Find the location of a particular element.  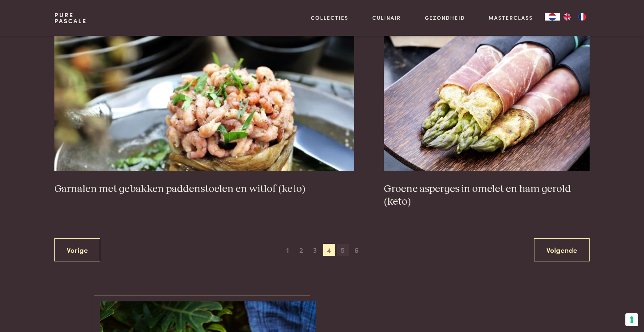

ul: Language list is located at coordinates (575, 16).